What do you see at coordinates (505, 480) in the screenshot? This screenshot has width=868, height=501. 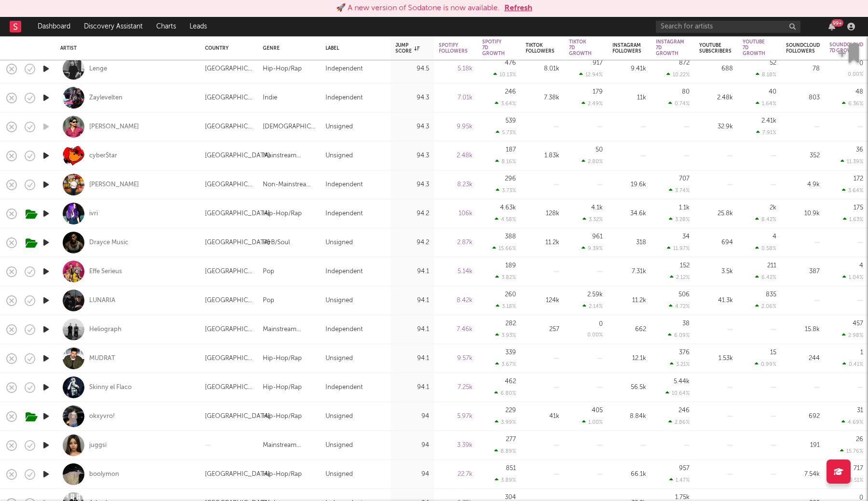 I see `div: 3.89 %` at bounding box center [505, 480].